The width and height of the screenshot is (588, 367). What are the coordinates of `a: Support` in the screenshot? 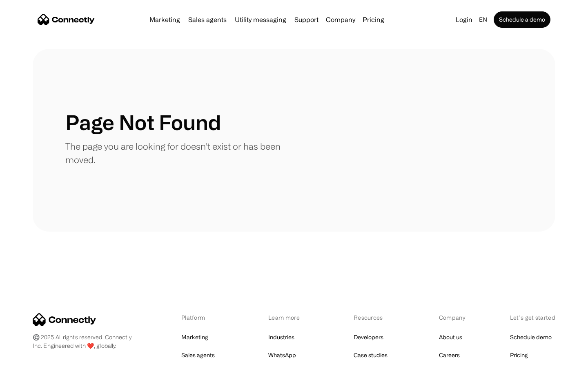 It's located at (306, 19).